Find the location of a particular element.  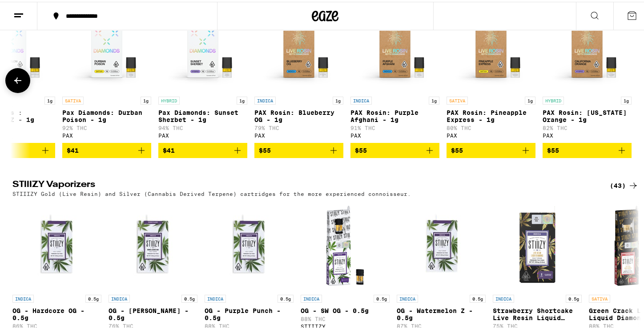

img: STIIIZY - OG - Watermelon Z - 0.5g is located at coordinates (441, 244).